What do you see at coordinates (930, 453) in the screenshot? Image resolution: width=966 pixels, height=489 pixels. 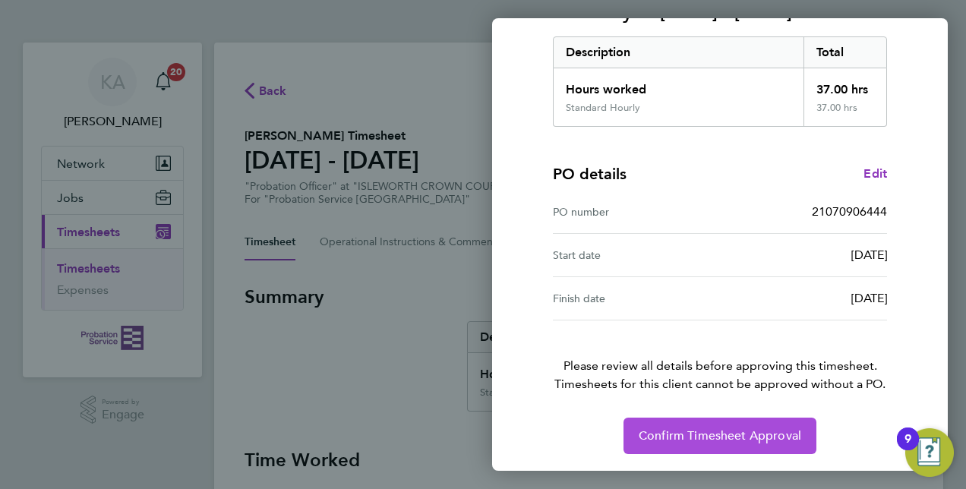 I see `button: Open Resource Center, 9 new notifications` at bounding box center [930, 453].